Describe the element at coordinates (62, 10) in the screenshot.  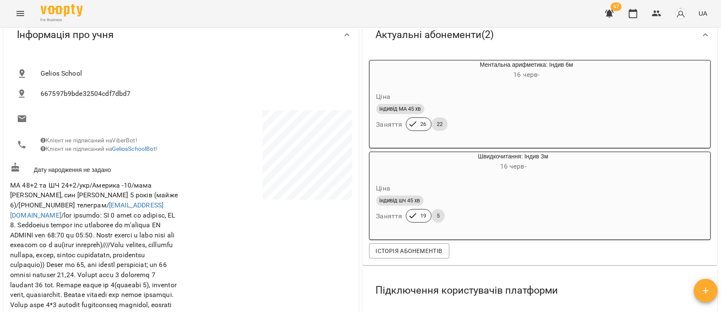
I see `img: Voopty Logo` at that location.